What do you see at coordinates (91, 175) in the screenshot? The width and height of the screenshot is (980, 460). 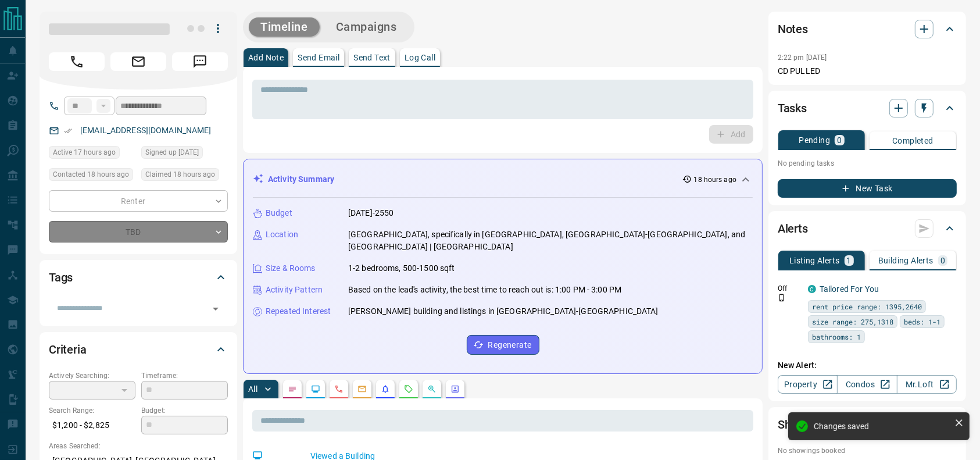 I see `span: Contacted 18 hours ago` at bounding box center [91, 175].